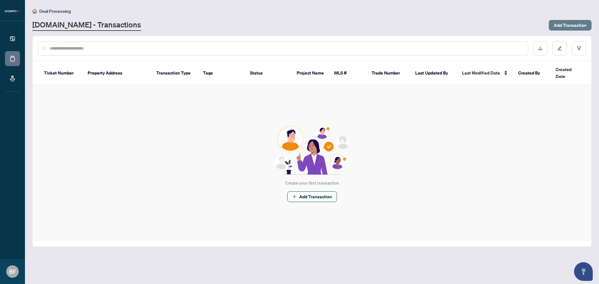 Image resolution: width=599 pixels, height=284 pixels. Describe the element at coordinates (579, 48) in the screenshot. I see `button: filter` at that location.